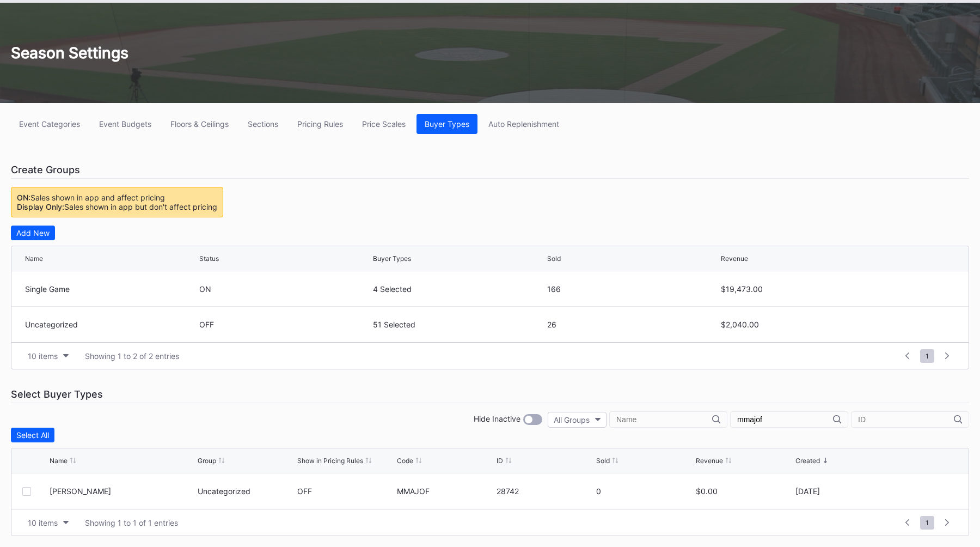  Describe the element at coordinates (446, 123) in the screenshot. I see `button: Buyer Types` at that location.